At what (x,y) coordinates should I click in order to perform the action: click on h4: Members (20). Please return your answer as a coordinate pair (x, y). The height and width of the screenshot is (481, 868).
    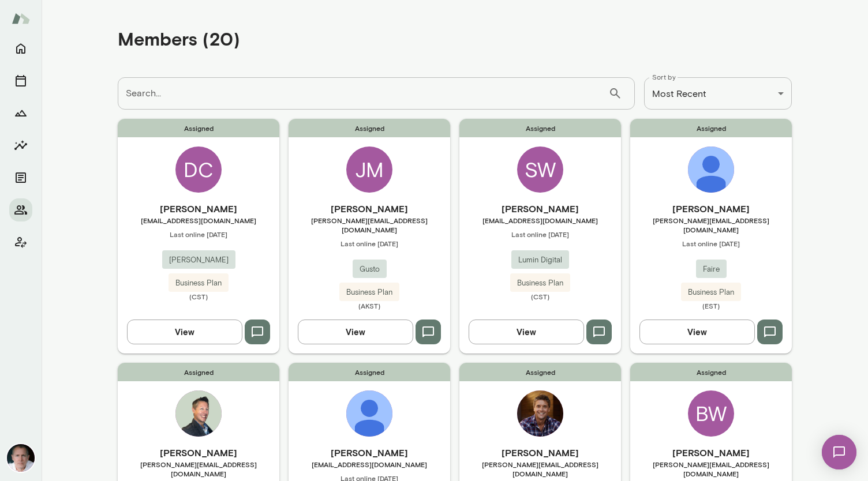
    Looking at the image, I should click on (179, 38).